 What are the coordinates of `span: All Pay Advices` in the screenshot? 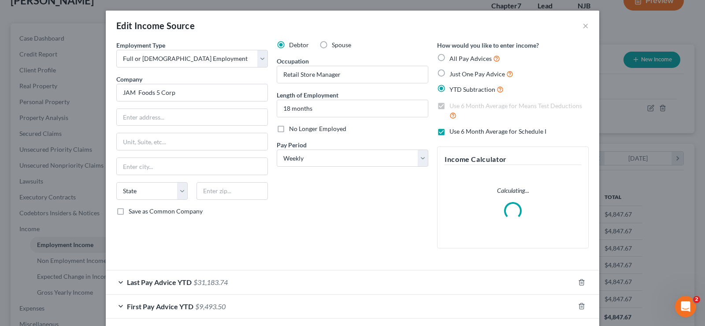 It's located at (471, 58).